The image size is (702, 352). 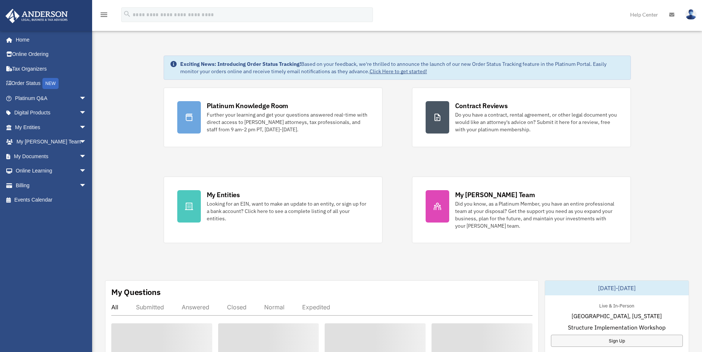 What do you see at coordinates (115, 307) in the screenshot?
I see `div: All` at bounding box center [115, 307].